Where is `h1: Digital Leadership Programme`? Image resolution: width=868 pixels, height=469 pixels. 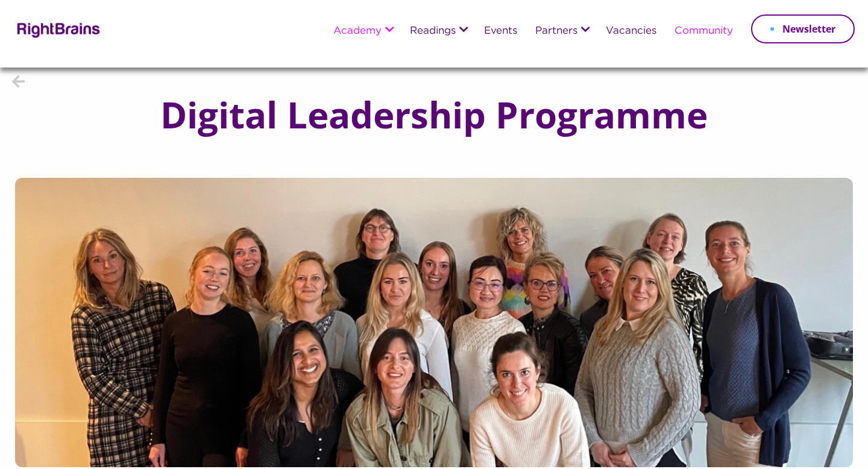
h1: Digital Leadership Programme is located at coordinates (434, 114).